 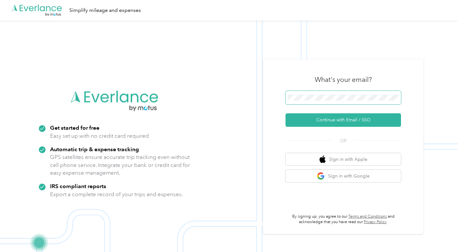 What do you see at coordinates (78, 186) in the screenshot?
I see `strong: IRS compliant reports` at bounding box center [78, 186].